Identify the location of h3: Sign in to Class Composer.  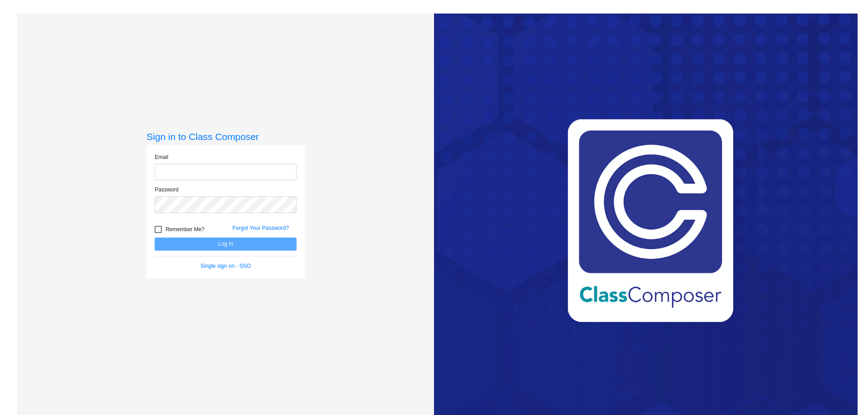
(226, 137).